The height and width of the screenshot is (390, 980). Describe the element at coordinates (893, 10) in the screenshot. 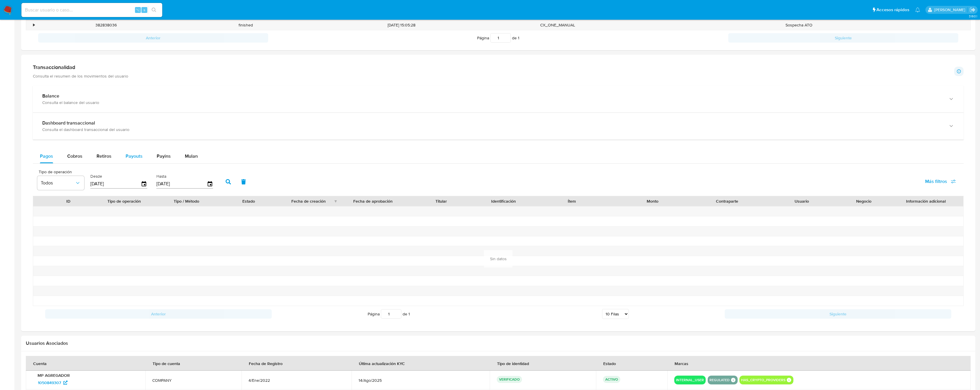

I see `span: Accesos rápidos` at that location.